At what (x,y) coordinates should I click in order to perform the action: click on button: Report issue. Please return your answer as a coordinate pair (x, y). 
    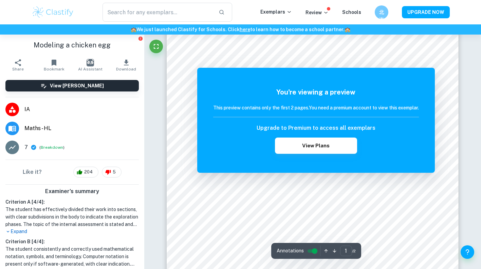
    Looking at the image, I should click on (140, 38).